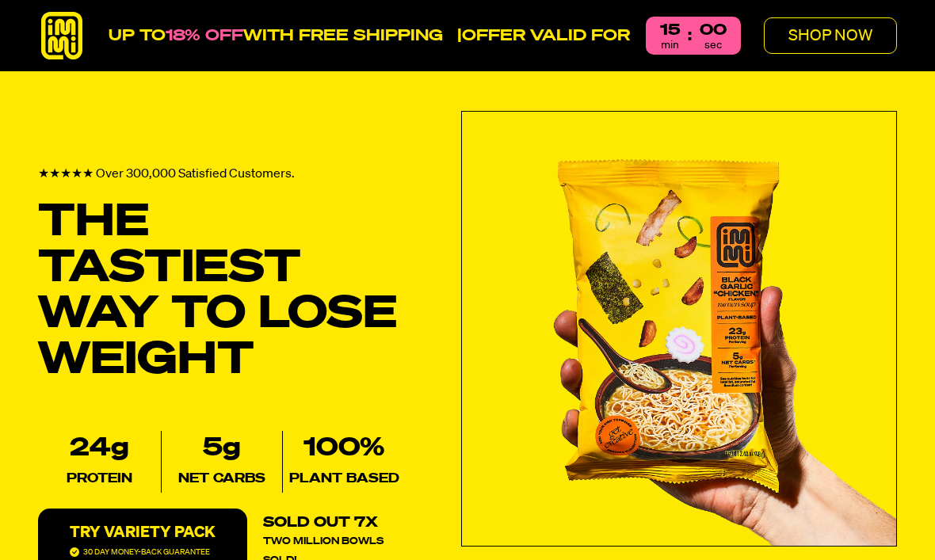  Describe the element at coordinates (545, 36) in the screenshot. I see `strong: OFFER VALID FOR` at that location.